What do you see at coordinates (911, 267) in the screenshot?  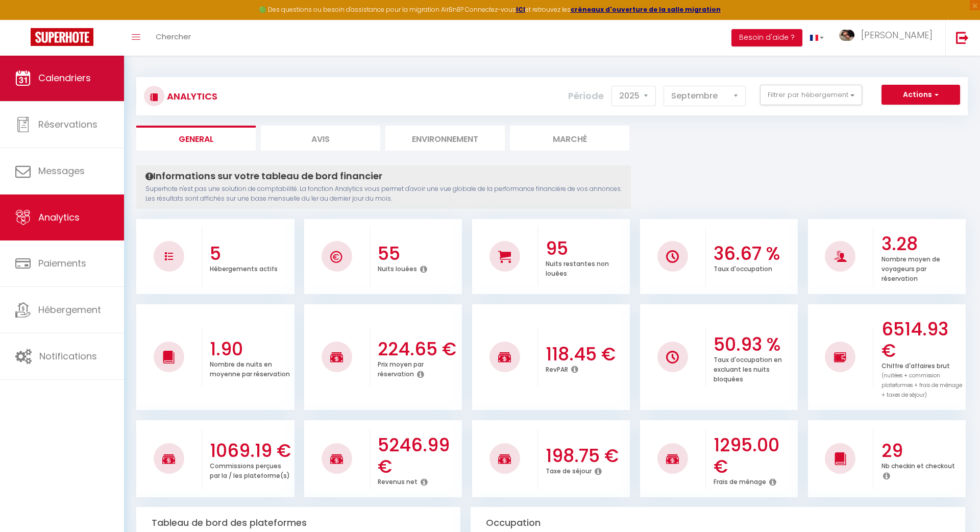 I see `p: Nombre moyen de voyageurs par réservation` at bounding box center [911, 267].